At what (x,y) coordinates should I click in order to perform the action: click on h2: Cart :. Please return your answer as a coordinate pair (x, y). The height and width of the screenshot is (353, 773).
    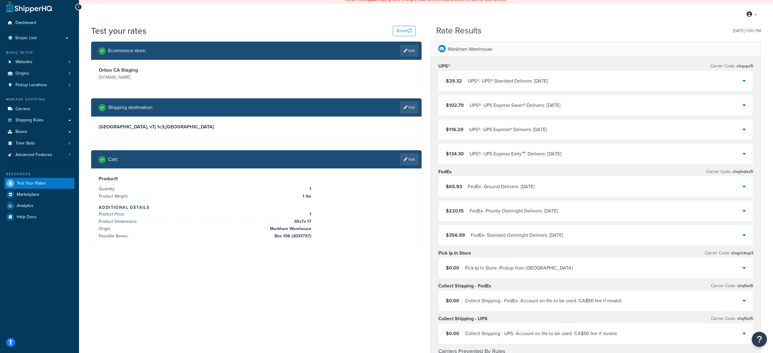
    Looking at the image, I should click on (113, 159).